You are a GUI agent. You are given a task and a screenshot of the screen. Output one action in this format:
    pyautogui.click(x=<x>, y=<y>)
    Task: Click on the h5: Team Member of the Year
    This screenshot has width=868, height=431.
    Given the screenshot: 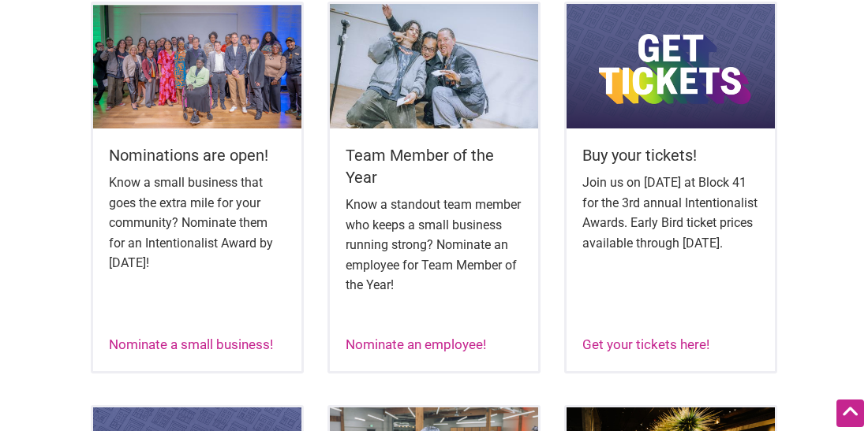 What is the action you would take?
    pyautogui.click(x=434, y=166)
    